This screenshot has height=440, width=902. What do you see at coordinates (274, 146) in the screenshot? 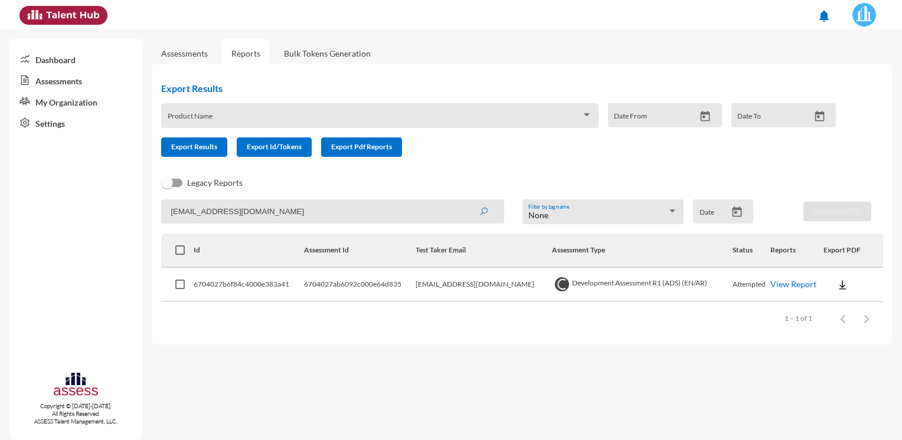
I see `span: Export Id/Tokens` at bounding box center [274, 146].